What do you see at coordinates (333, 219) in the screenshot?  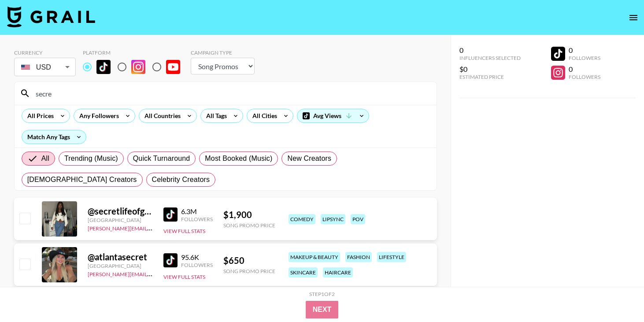 I see `div: lipsync` at bounding box center [333, 219].